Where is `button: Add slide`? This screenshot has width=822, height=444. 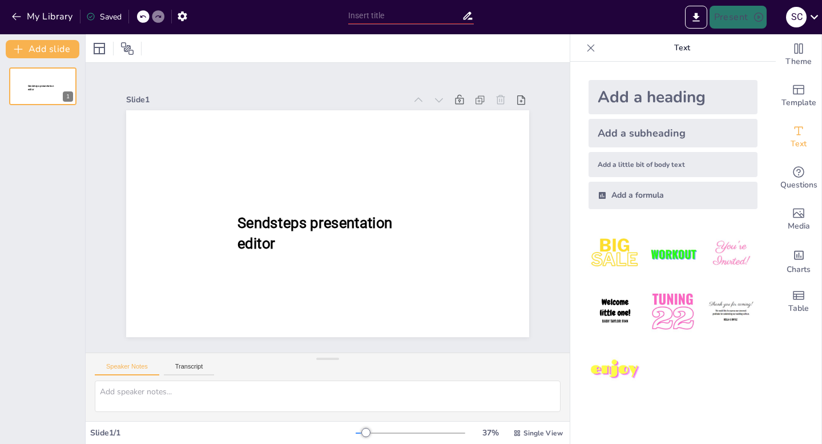 button: Add slide is located at coordinates (42, 49).